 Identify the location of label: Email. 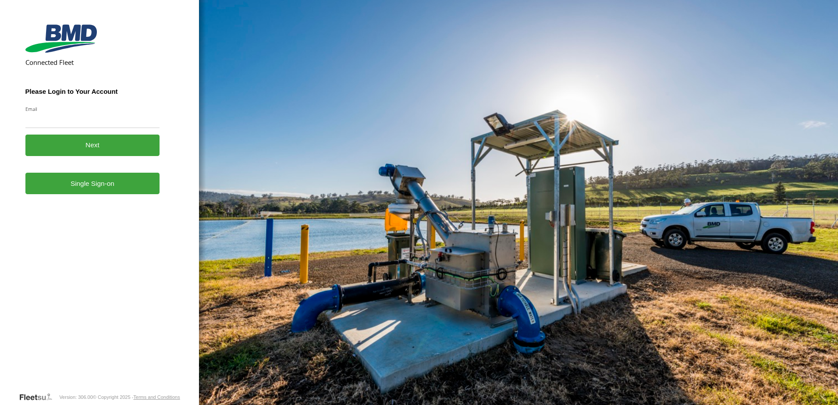
(92, 109).